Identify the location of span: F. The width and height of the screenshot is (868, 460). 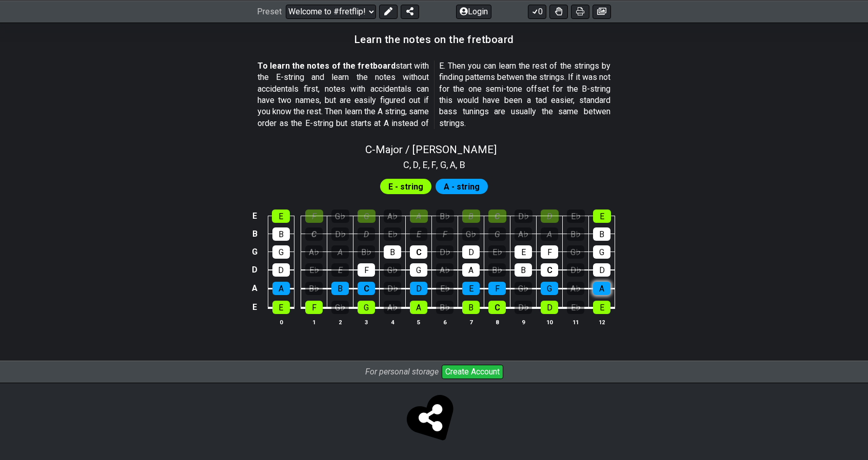
(434, 165).